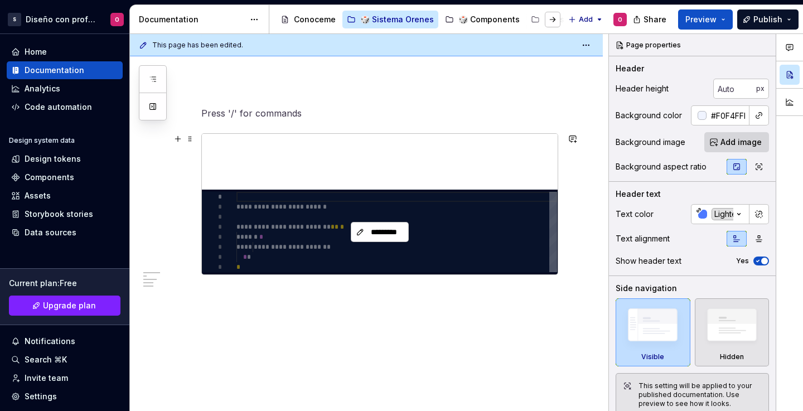  I want to click on div: Text color, so click(634, 214).